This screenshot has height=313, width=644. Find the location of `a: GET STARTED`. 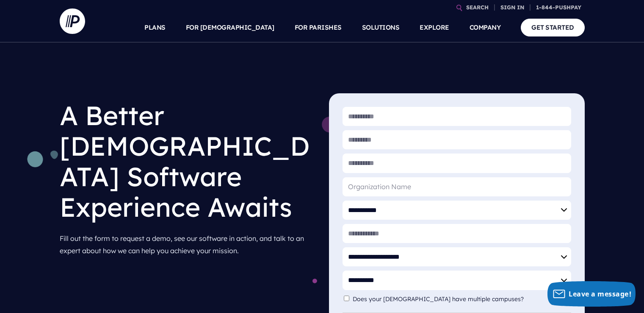

a: GET STARTED is located at coordinates (553, 27).